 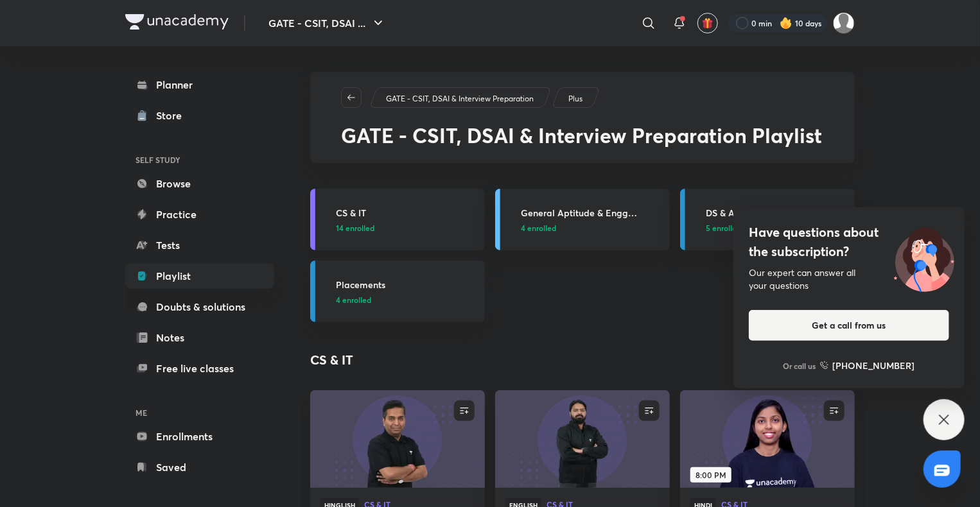 I want to click on a: Company Logo, so click(x=176, y=23).